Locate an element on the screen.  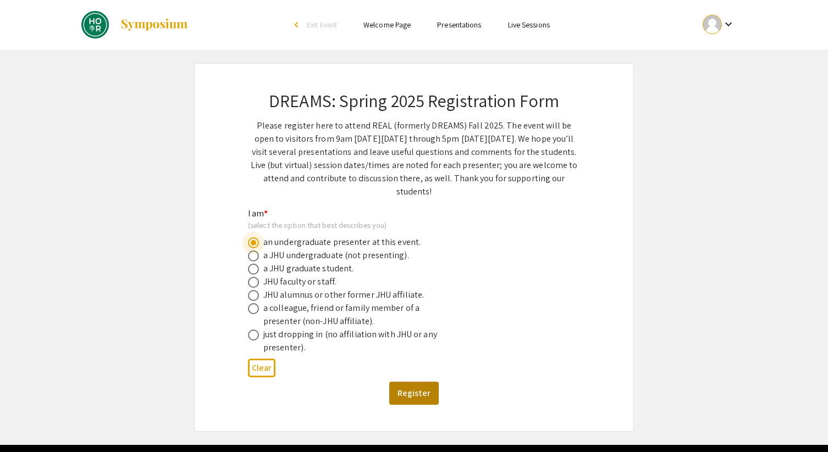
div: an undergraduate presenter at this event. is located at coordinates (342, 242).